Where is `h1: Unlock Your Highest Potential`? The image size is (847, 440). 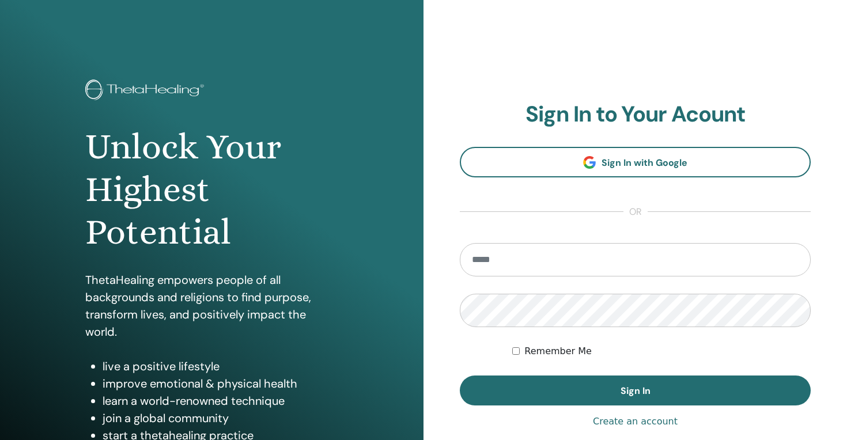
h1: Unlock Your Highest Potential is located at coordinates (212, 189).